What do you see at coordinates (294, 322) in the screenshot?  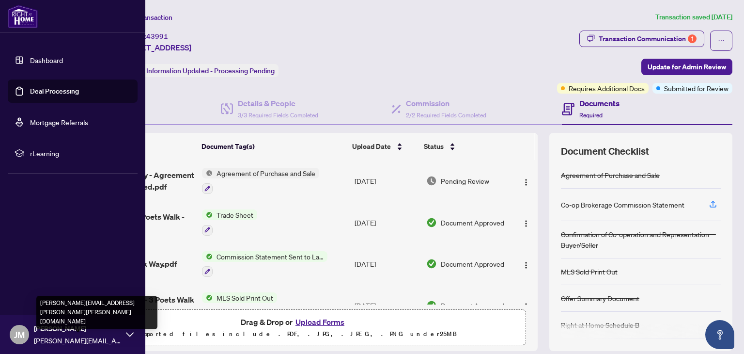 I see `span: Drag & Drop or` at bounding box center [294, 322].